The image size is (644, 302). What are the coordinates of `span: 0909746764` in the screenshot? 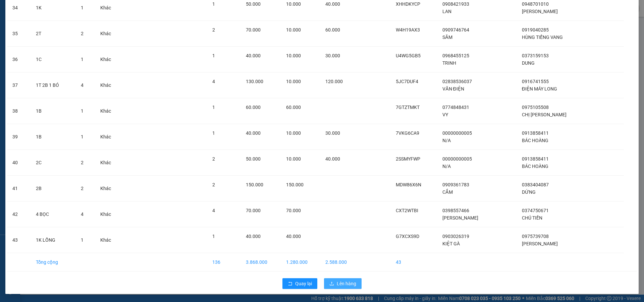 It's located at (456, 30).